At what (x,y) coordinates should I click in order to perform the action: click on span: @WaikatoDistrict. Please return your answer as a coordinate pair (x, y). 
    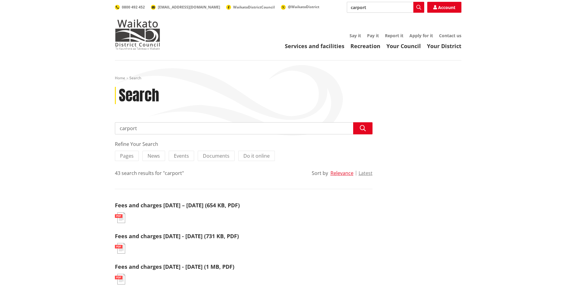
    Looking at the image, I should click on (304, 7).